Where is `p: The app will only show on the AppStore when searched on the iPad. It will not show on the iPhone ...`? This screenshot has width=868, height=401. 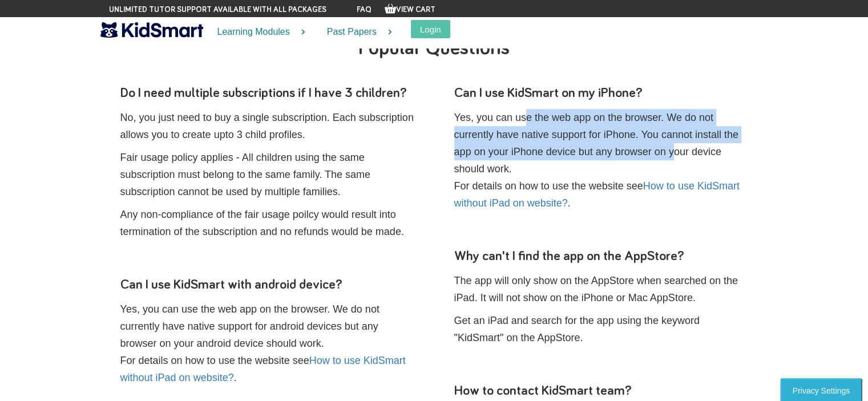 p: The app will only show on the AppStore when searched on the iPad. It will not show on the iPhone ... is located at coordinates (601, 289).